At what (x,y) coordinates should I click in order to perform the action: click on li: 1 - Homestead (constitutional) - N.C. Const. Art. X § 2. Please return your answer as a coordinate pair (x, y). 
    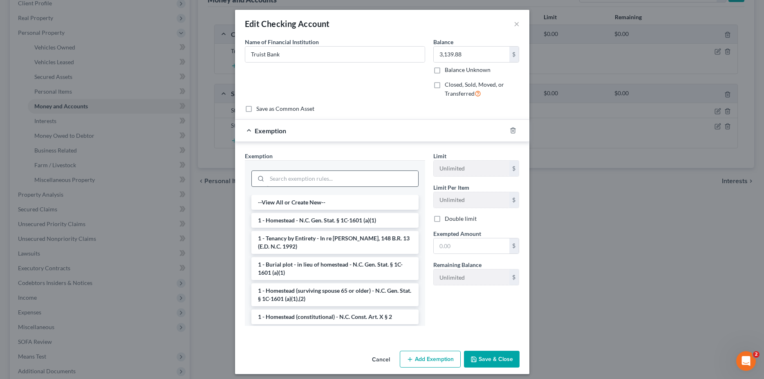
    Looking at the image, I should click on (335, 317).